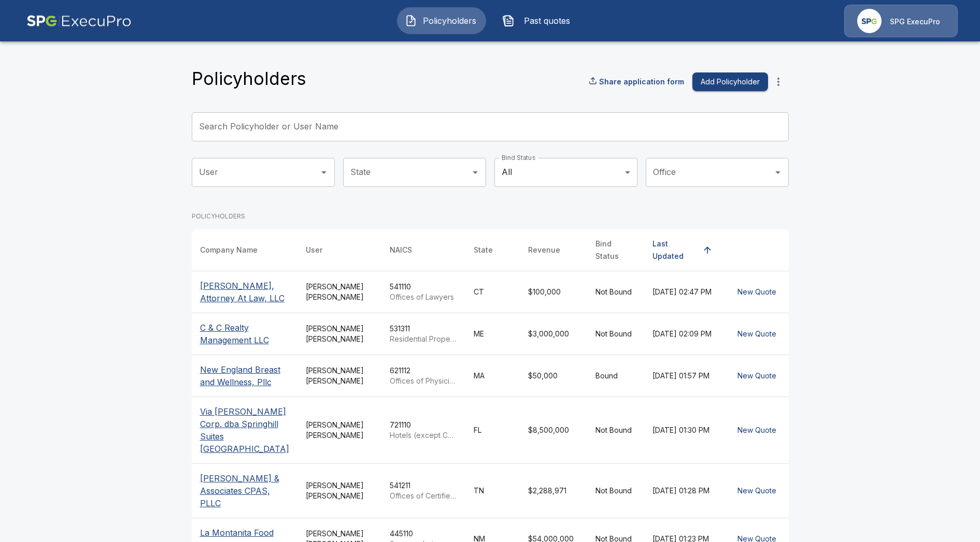  Describe the element at coordinates (915, 22) in the screenshot. I see `p: SPG ExecuPro` at that location.